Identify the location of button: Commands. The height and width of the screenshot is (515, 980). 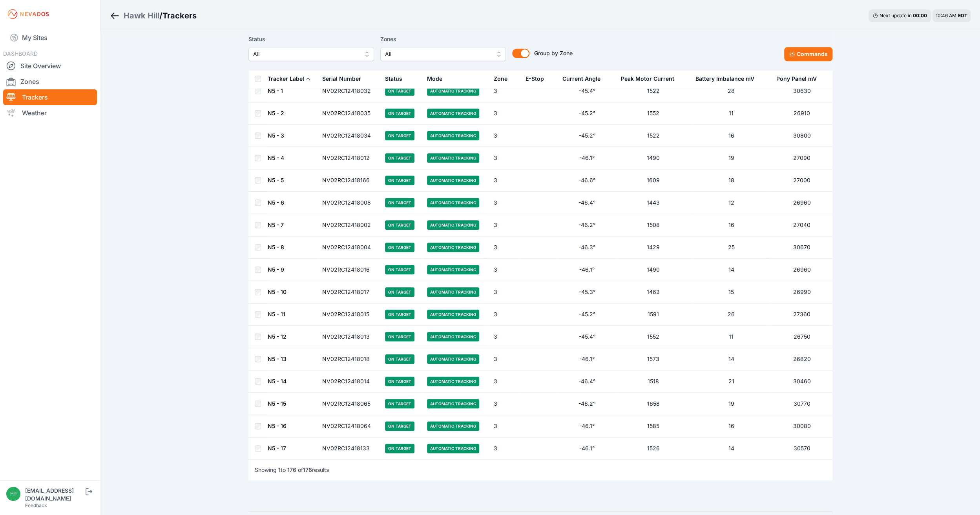
(808, 54).